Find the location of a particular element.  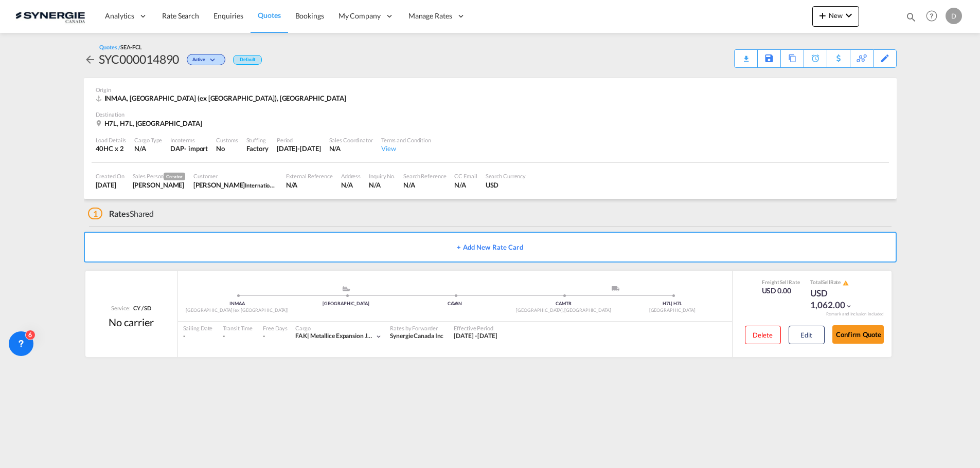

span: International Service Solution is located at coordinates (282, 185).